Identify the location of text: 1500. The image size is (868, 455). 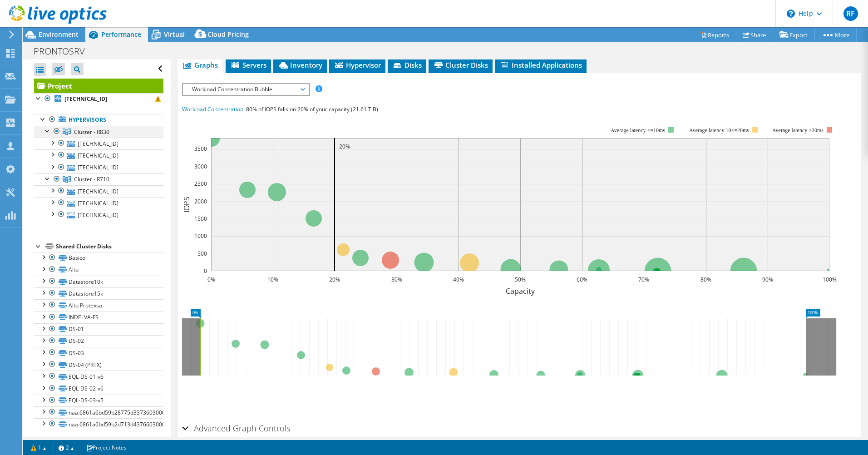
(201, 218).